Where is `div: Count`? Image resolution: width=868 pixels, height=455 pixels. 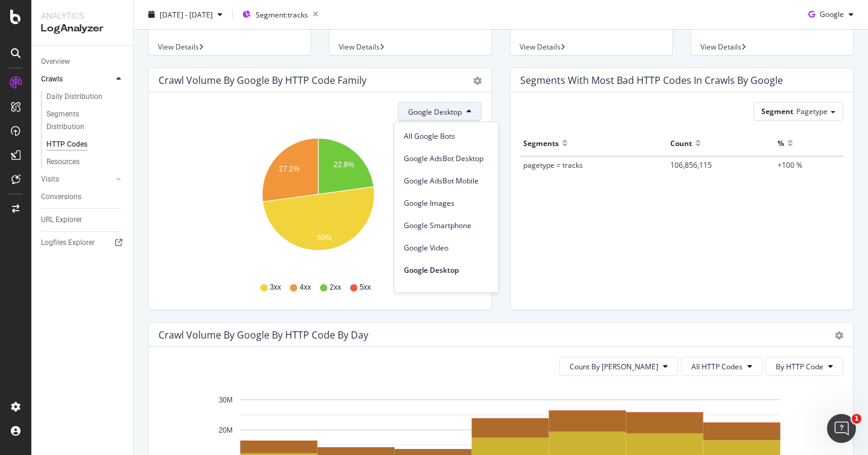
div: Count is located at coordinates (682, 143).